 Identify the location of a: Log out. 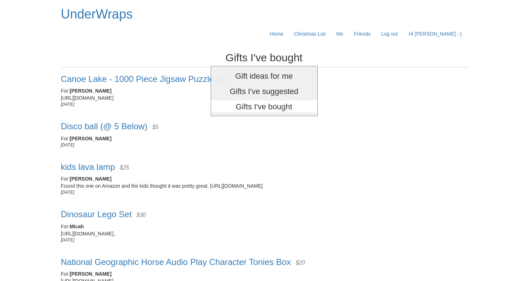
(389, 34).